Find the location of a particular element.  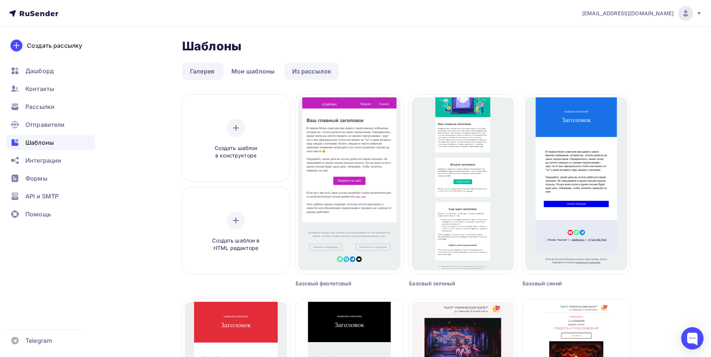

a: Шаблоны is located at coordinates (50, 143).